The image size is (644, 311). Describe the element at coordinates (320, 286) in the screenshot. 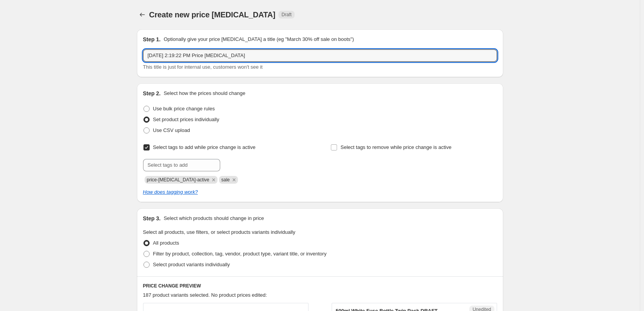

I see `h6: PRICE CHANGE PREVIEW` at that location.